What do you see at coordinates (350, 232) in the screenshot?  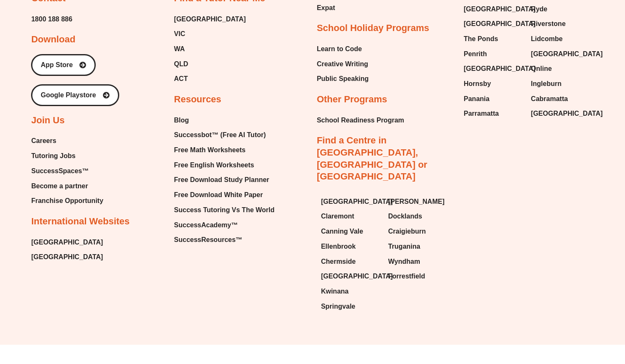 I see `a: Canning Vale` at bounding box center [350, 232].